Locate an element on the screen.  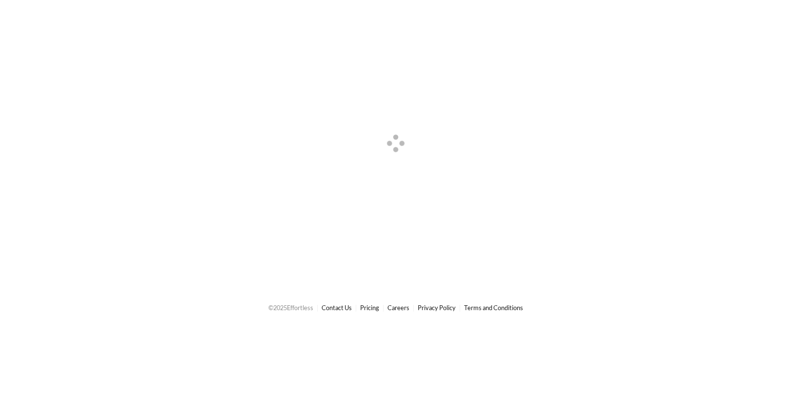
a: Careers is located at coordinates (398, 308).